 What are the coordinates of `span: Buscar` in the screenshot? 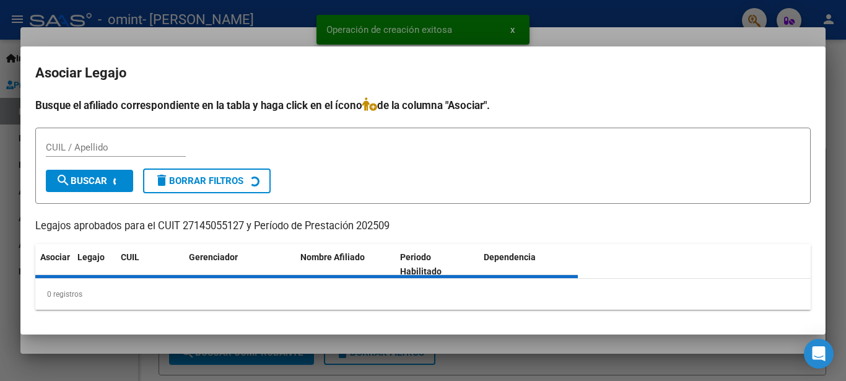 It's located at (81, 181).